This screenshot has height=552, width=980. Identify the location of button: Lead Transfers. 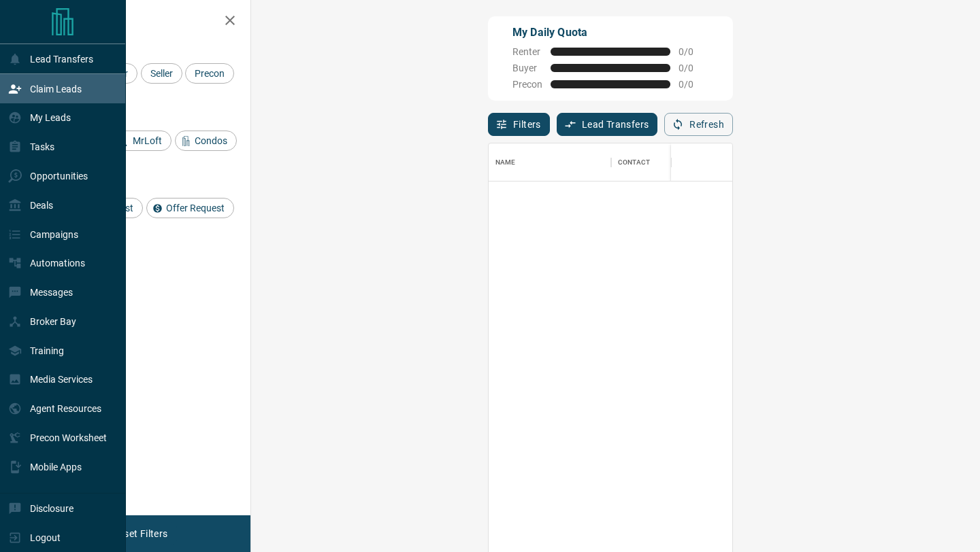
(607, 125).